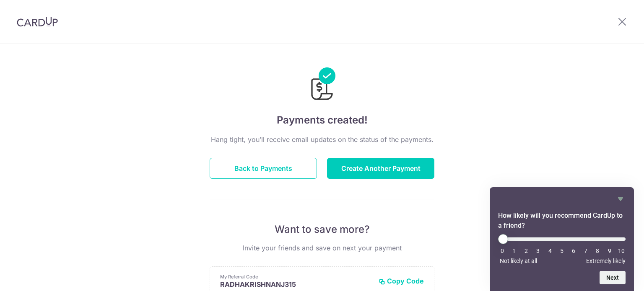  What do you see at coordinates (381, 168) in the screenshot?
I see `button: Create Another Payment` at bounding box center [381, 168].